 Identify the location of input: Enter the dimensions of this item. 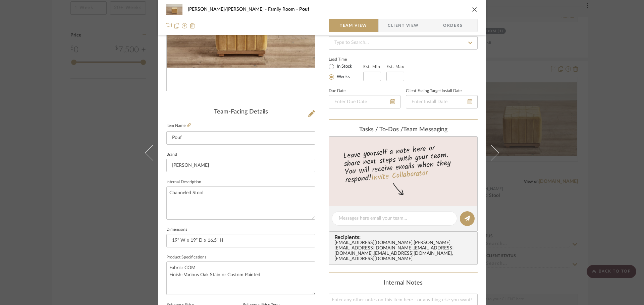
(241, 241).